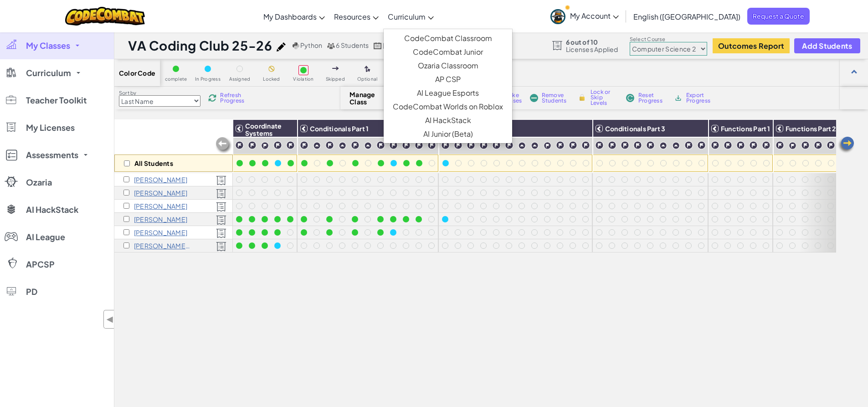  What do you see at coordinates (234, 98) in the screenshot?
I see `span: Refresh Progress` at bounding box center [234, 98].